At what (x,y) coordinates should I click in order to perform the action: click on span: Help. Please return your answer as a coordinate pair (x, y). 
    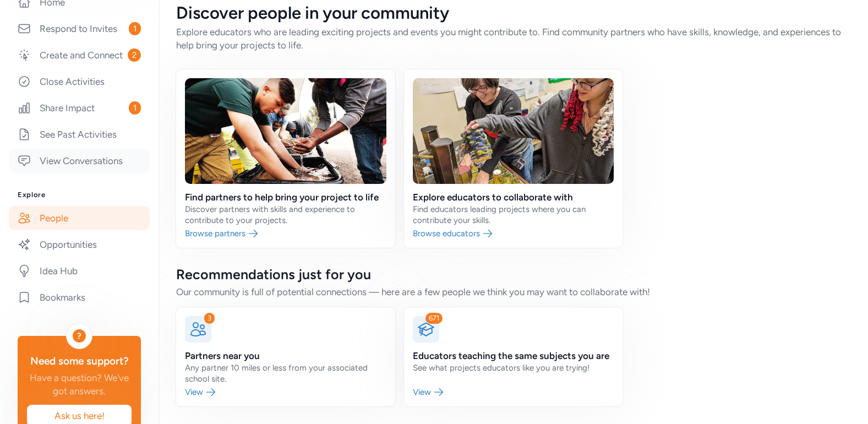
    Looking at the image, I should click on (183, 375).